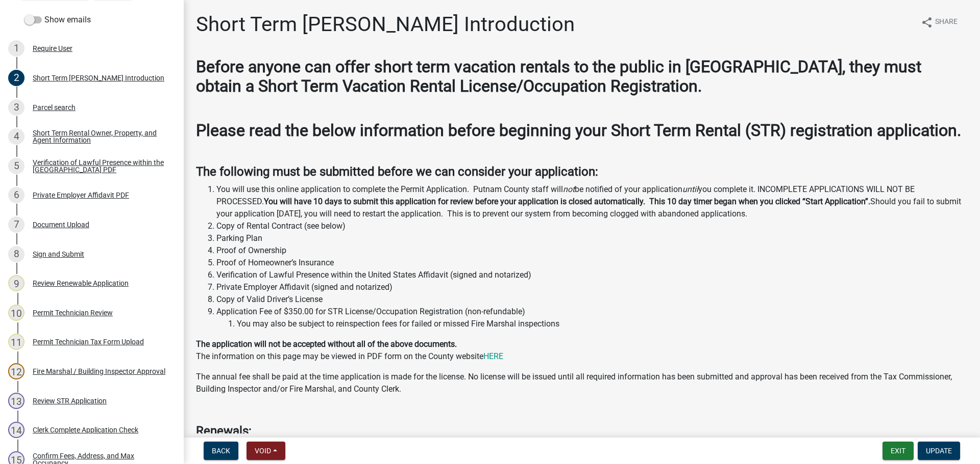  What do you see at coordinates (592, 251) in the screenshot?
I see `li: Proof of Ownership` at bounding box center [592, 251].